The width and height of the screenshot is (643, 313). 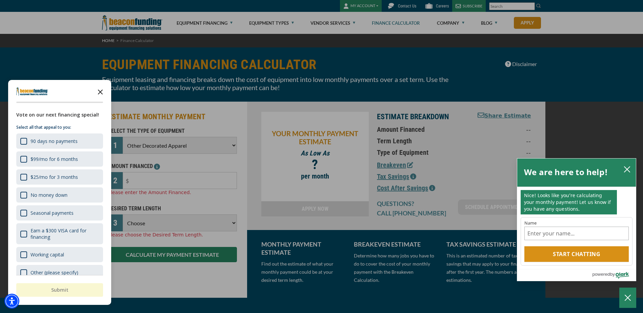 I want to click on button: Close Chatbox, so click(x=627, y=298).